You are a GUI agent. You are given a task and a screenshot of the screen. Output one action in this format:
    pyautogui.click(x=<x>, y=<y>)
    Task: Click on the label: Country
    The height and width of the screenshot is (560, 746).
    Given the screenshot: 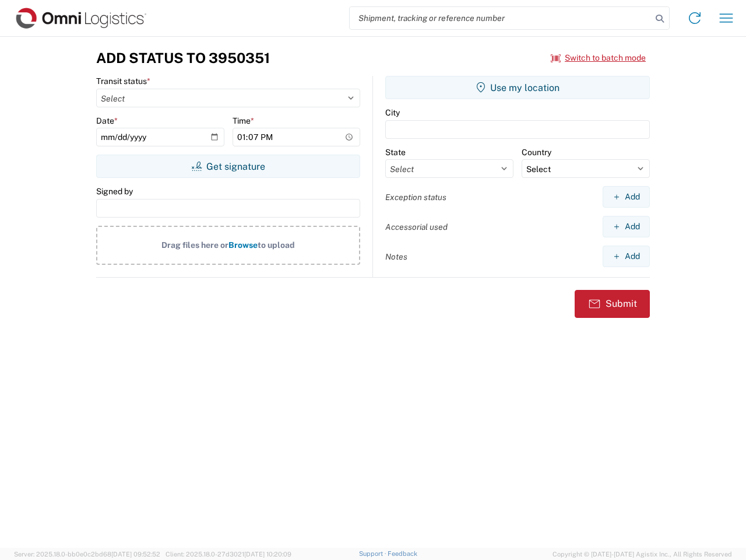 What is the action you would take?
    pyautogui.click(x=536, y=152)
    